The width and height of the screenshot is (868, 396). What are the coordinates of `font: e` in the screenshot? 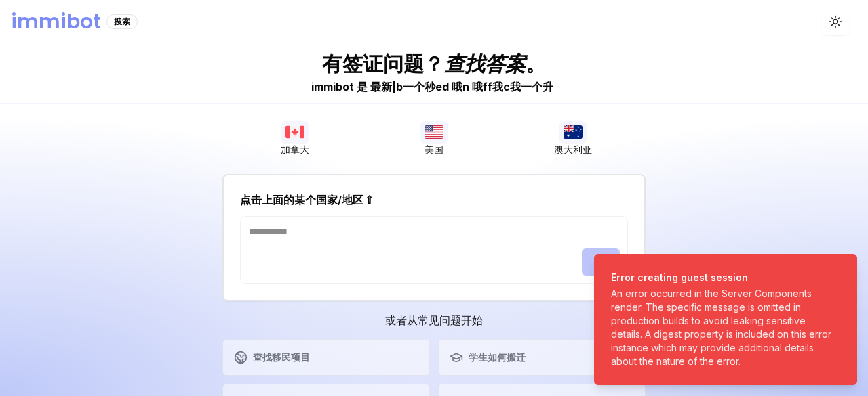 It's located at (438, 87).